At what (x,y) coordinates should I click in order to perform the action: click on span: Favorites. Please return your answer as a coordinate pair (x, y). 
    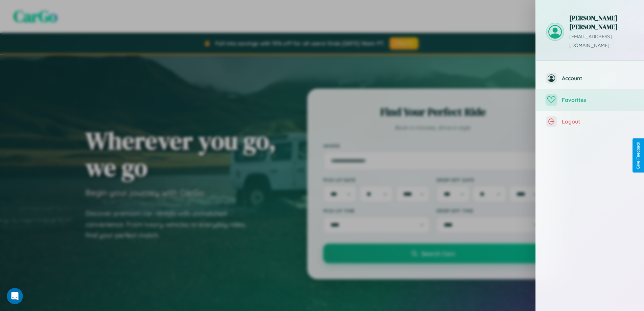
    Looking at the image, I should click on (598, 100).